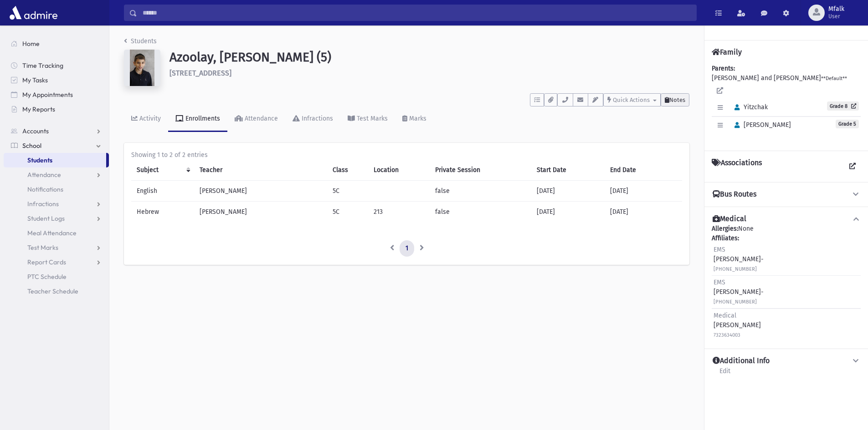 Image resolution: width=868 pixels, height=430 pixels. What do you see at coordinates (56, 219) in the screenshot?
I see `a: Student Logs` at bounding box center [56, 219].